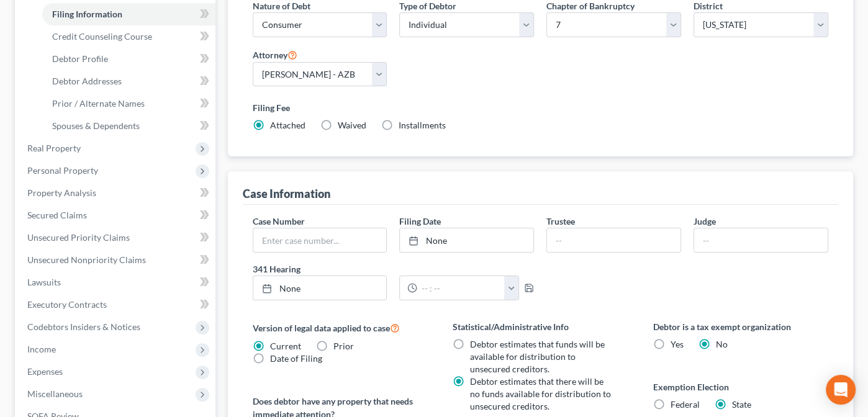  What do you see at coordinates (343, 345) in the screenshot?
I see `span: Prior` at bounding box center [343, 345].